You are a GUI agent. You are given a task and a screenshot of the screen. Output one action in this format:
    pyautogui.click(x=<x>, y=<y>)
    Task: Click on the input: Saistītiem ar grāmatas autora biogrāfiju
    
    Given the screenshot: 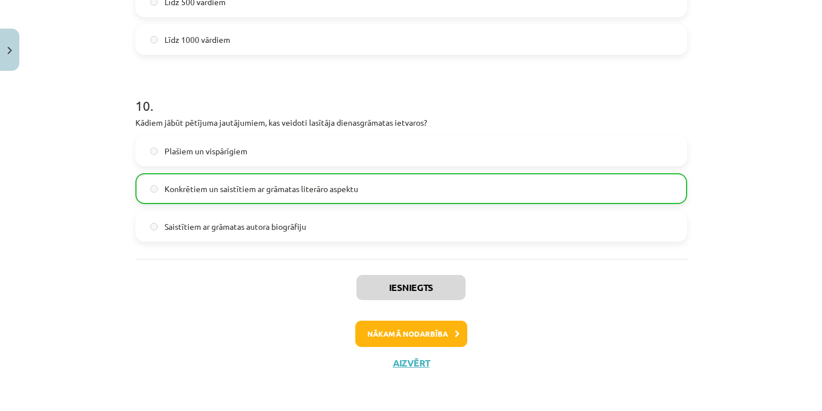 What is the action you would take?
    pyautogui.click(x=154, y=226)
    